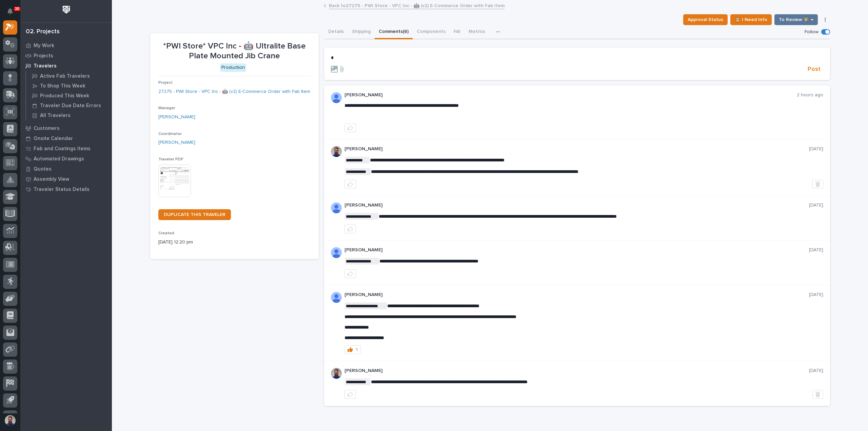  Describe the element at coordinates (337, 297) in the screenshot. I see `img: AOh14Gjx62Rlbesu-yIIyH4c_jqdfkUZL5_Os84z4H1p=s96-c` at that location.